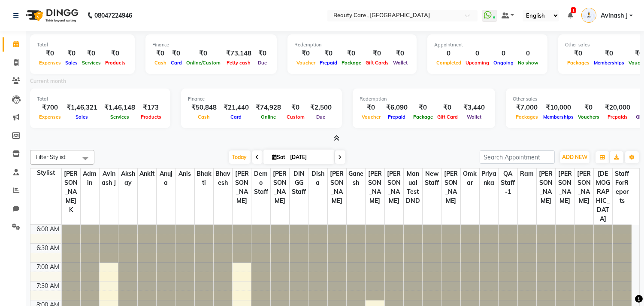  I want to click on span: Online/Custom, so click(204, 63).